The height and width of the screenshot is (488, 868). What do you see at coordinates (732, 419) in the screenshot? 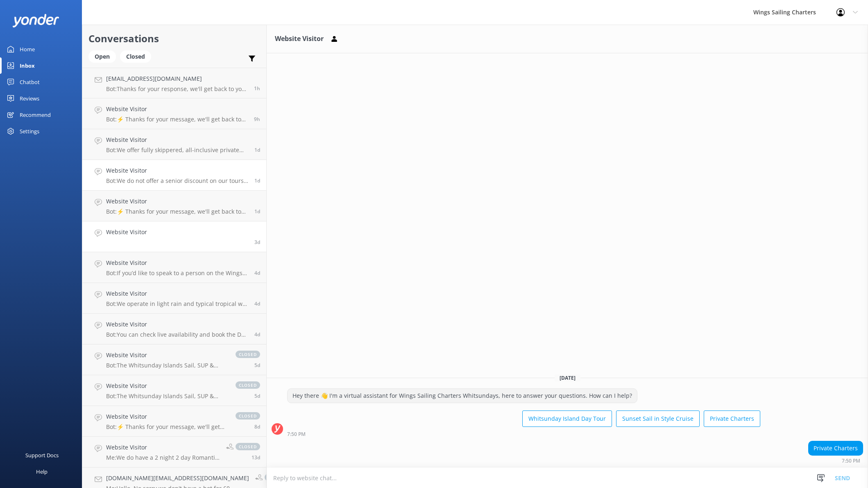
I see `button: Private Charters` at bounding box center [732, 419].